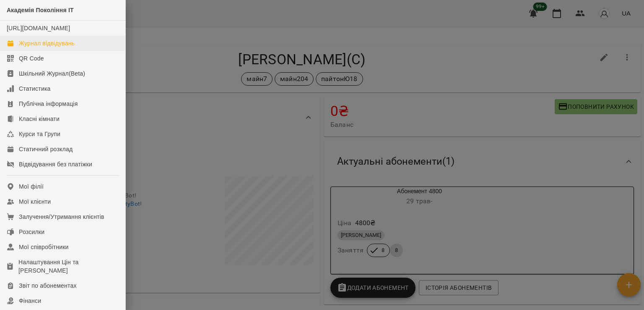 The width and height of the screenshot is (644, 310). Describe the element at coordinates (44, 247) in the screenshot. I see `div: Мої співробітники` at that location.